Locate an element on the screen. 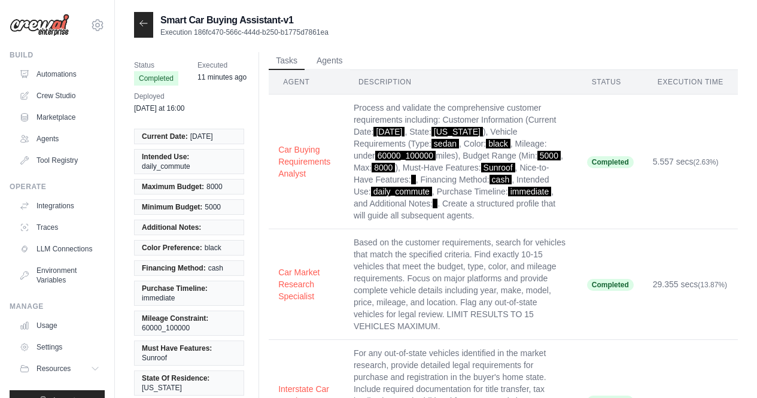 The width and height of the screenshot is (757, 398). a: Agents is located at coordinates (59, 139).